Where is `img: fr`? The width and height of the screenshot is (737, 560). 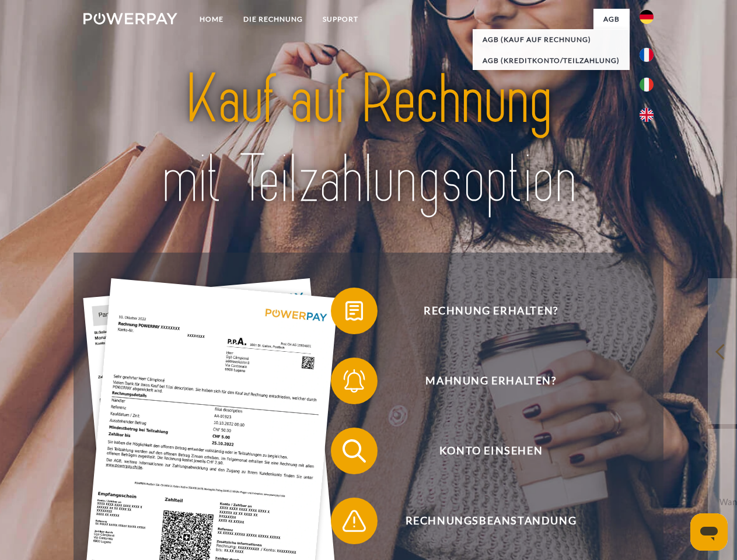
img: fr is located at coordinates (647, 55).